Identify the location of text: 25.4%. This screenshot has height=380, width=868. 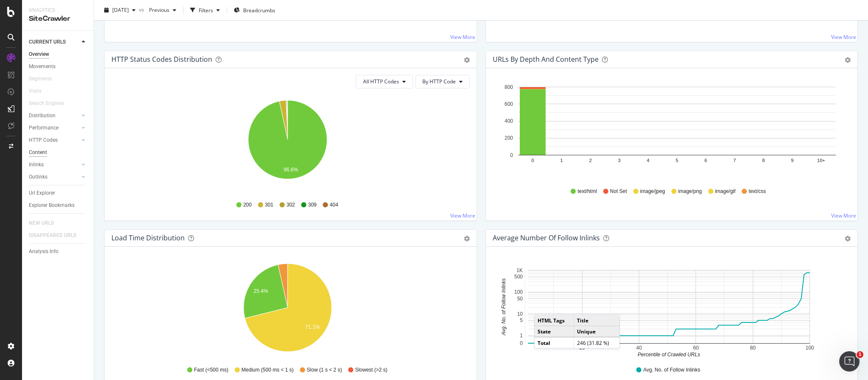
(261, 291).